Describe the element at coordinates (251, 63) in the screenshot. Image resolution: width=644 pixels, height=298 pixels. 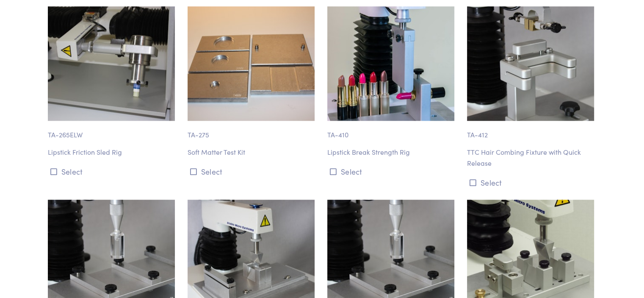
I see `img: ta-275_soft-matter-test-kit-19.jpg` at that location.